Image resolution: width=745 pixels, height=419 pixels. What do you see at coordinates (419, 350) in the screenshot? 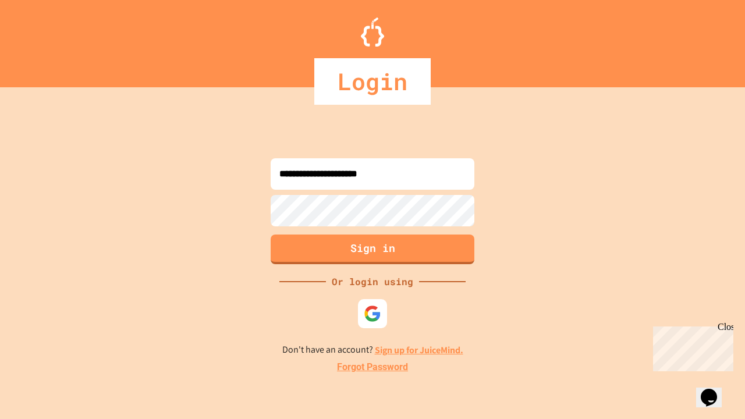
I see `a: Sign up for JuiceMind.` at bounding box center [419, 350].